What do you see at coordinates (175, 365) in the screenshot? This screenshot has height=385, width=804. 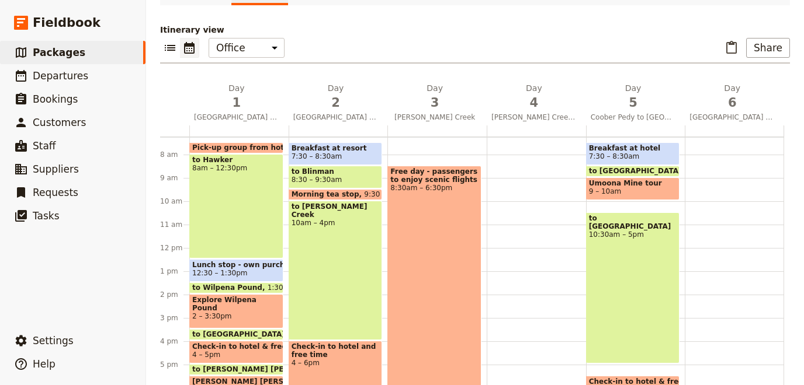 I see `div: 5 pm` at bounding box center [175, 365].